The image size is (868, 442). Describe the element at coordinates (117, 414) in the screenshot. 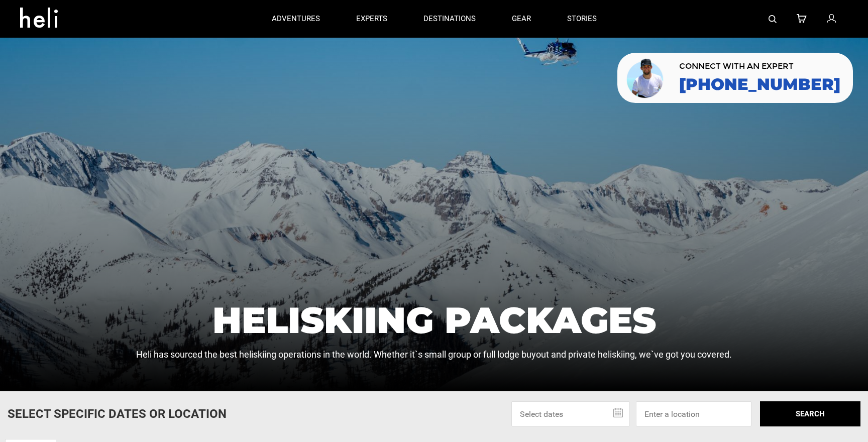

I see `p: Select Specific Dates Or Location` at that location.